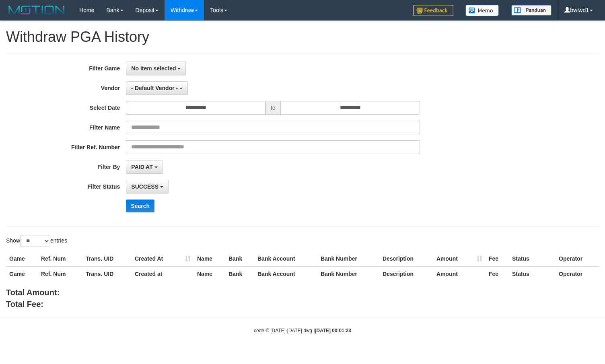  Describe the element at coordinates (140, 206) in the screenshot. I see `button: Search` at that location.